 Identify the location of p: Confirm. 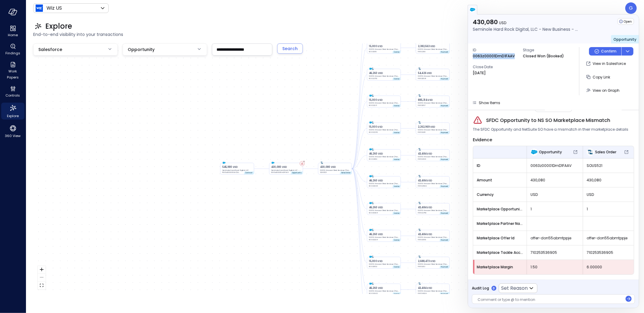
(609, 51).